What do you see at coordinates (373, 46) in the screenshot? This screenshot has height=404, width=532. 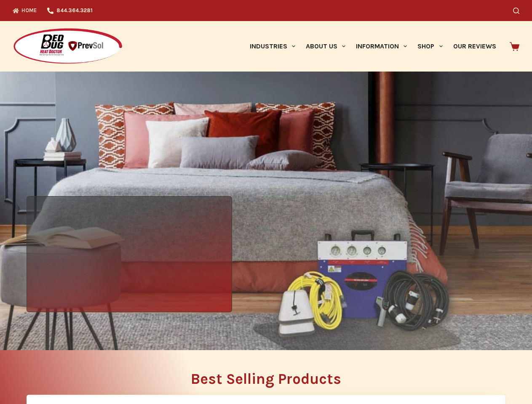 I see `nav: Primary` at bounding box center [373, 46].